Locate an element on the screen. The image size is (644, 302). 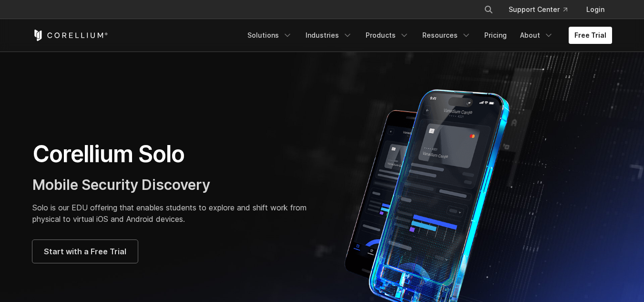
a: Resources is located at coordinates (447, 35).